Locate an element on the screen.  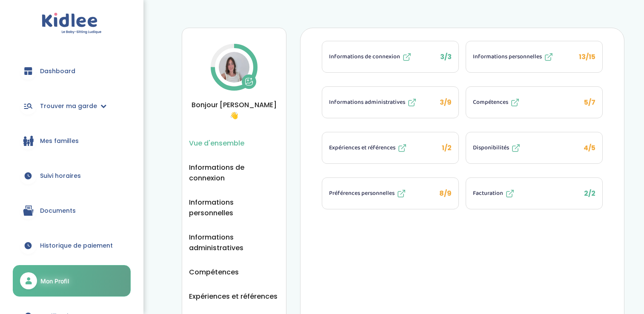
li: 3/9 is located at coordinates (390, 102).